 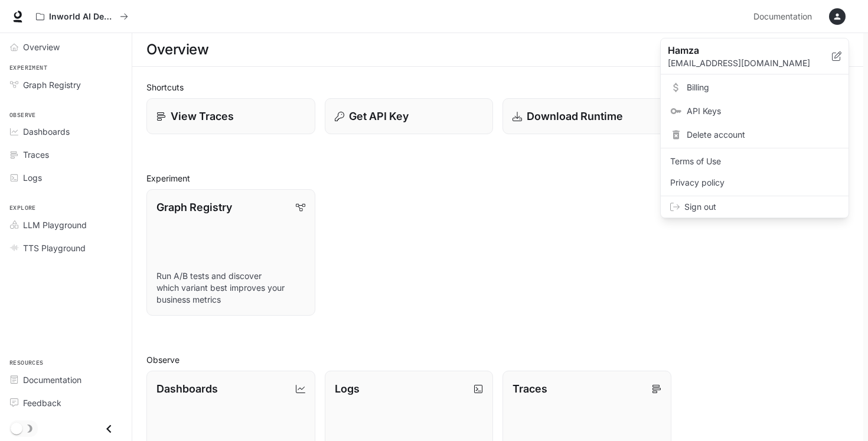 What do you see at coordinates (755, 183) in the screenshot?
I see `span: Privacy policy` at bounding box center [755, 183].